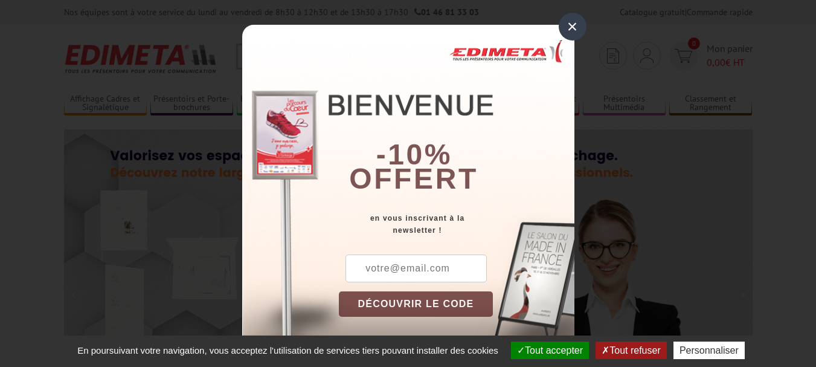 This screenshot has height=367, width=816. What do you see at coordinates (416, 268) in the screenshot?
I see `input: votre@email.com` at bounding box center [416, 268].